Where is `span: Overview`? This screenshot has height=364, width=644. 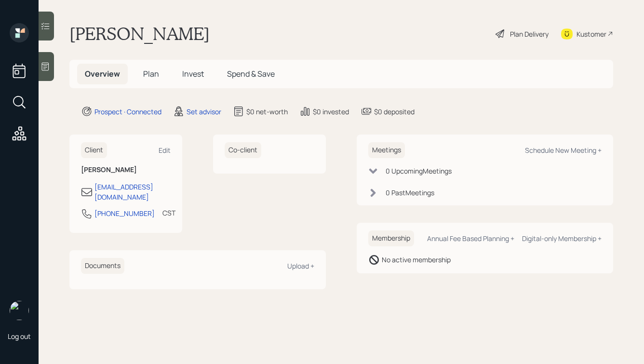 span: Overview is located at coordinates (102, 74).